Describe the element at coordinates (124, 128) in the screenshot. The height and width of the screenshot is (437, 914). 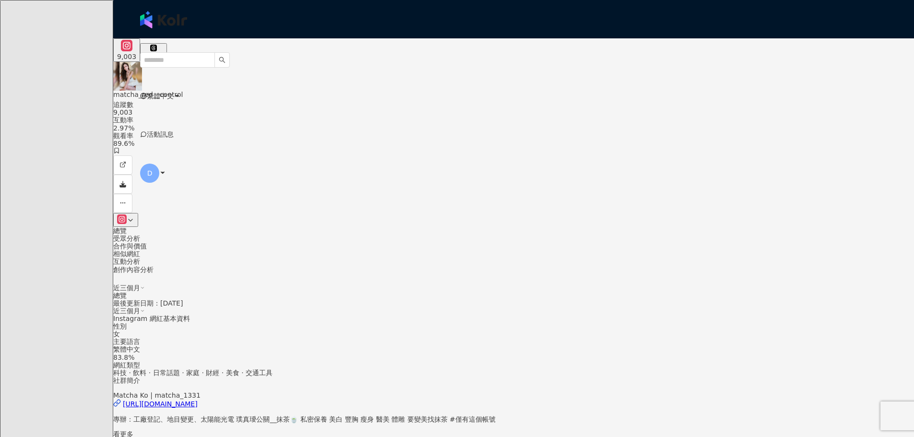
I see `span: 2.97%` at that location.